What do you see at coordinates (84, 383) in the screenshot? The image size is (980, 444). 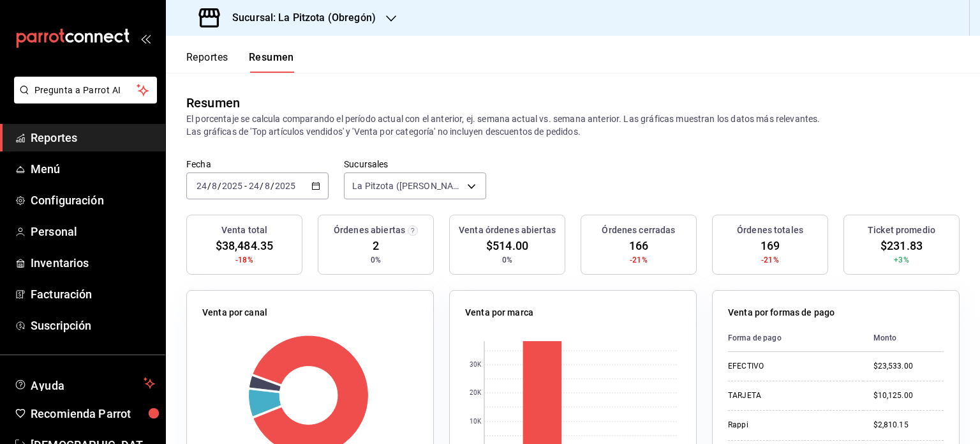 I see `span: Ayuda` at bounding box center [84, 383].